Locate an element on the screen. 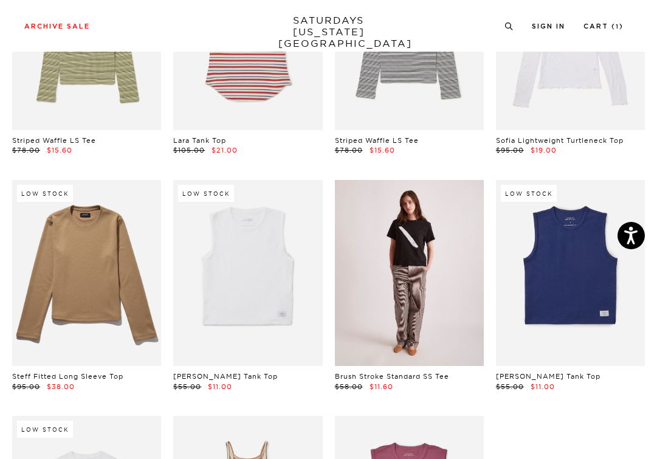 This screenshot has width=657, height=459. a: Brush Stroke Standard SS Tee is located at coordinates (392, 376).